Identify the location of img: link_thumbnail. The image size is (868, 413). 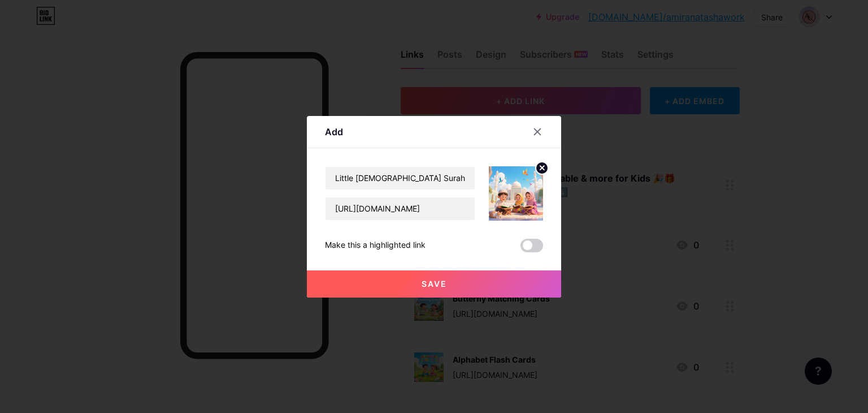
(516, 194).